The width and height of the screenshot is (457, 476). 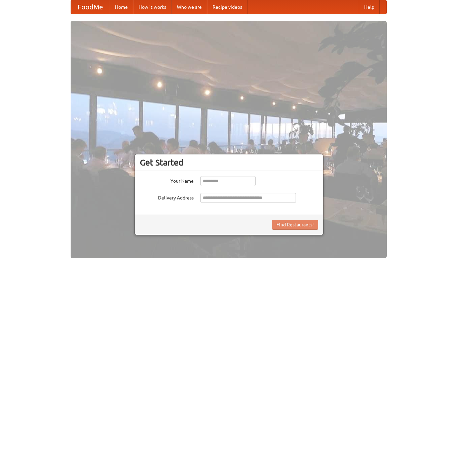 I want to click on button: Find Restaurants!, so click(x=295, y=225).